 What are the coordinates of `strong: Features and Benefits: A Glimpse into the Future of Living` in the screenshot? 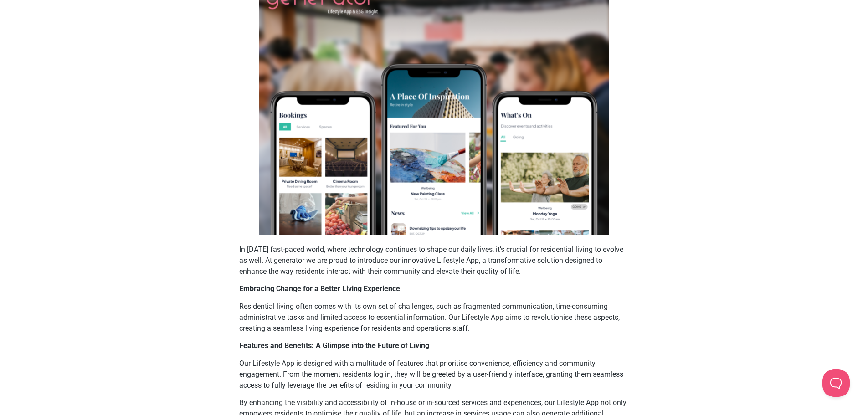 It's located at (334, 345).